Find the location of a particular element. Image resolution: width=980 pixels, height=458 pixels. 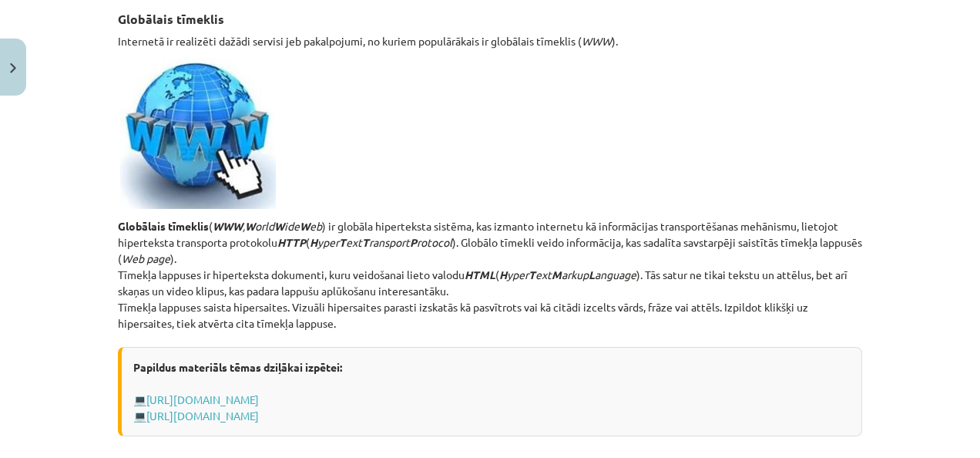

strong: L is located at coordinates (592, 274).